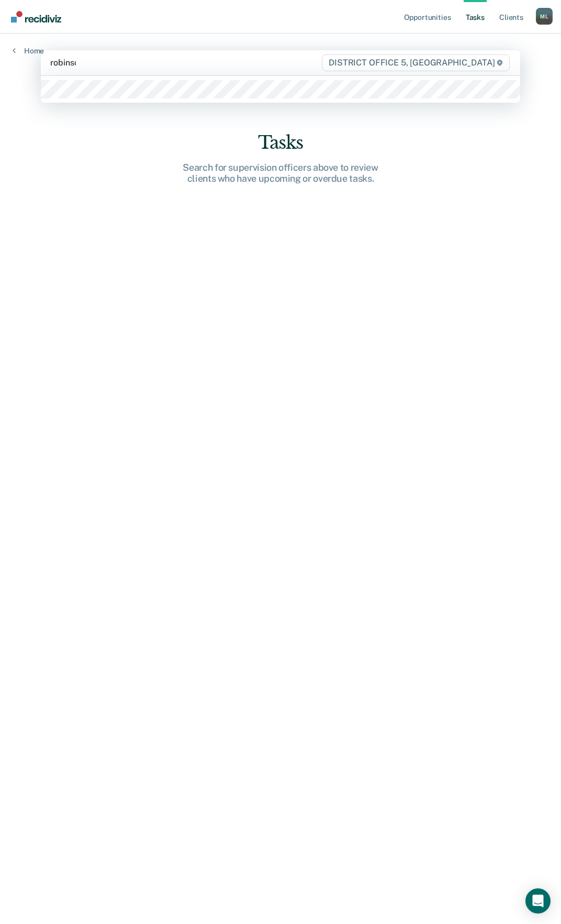  What do you see at coordinates (280, 143) in the screenshot?
I see `div: Tasks` at bounding box center [280, 143].